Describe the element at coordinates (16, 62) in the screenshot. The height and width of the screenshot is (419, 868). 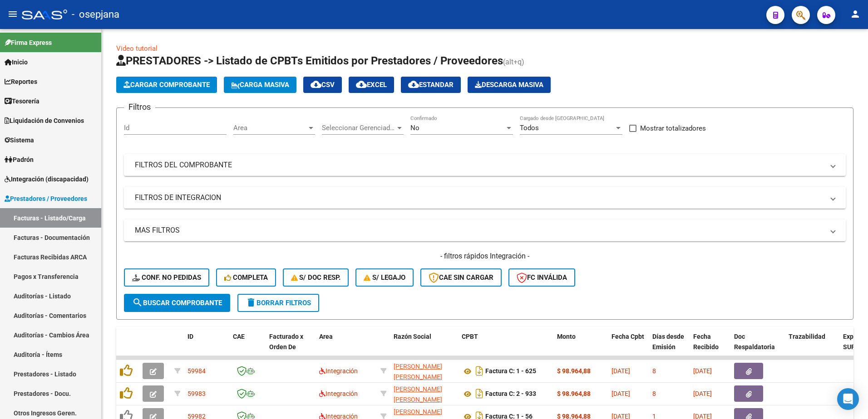
I see `span: Inicio` at that location.